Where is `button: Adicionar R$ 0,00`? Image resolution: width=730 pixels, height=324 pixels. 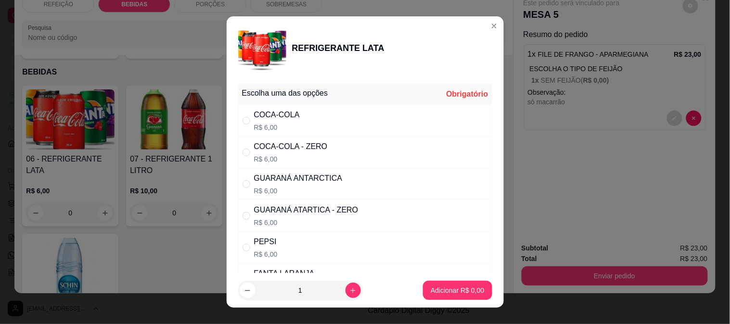
button: Adicionar R$ 0,00 is located at coordinates (457, 291).